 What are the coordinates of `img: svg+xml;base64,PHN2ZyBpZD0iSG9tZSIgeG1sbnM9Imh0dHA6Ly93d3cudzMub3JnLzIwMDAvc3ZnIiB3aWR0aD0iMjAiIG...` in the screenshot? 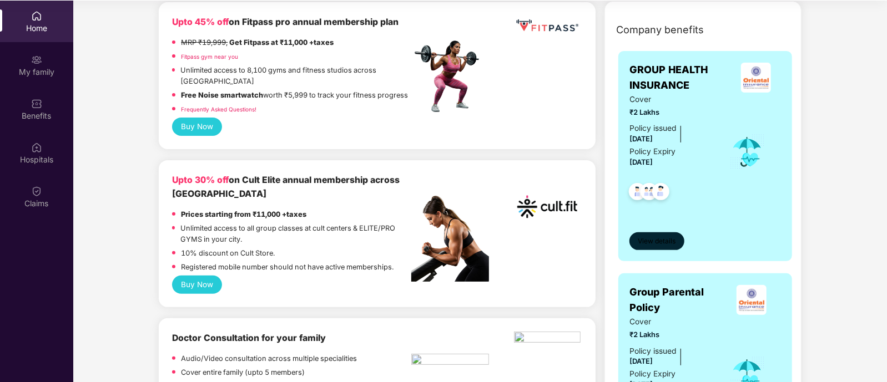 It's located at (37, 16).